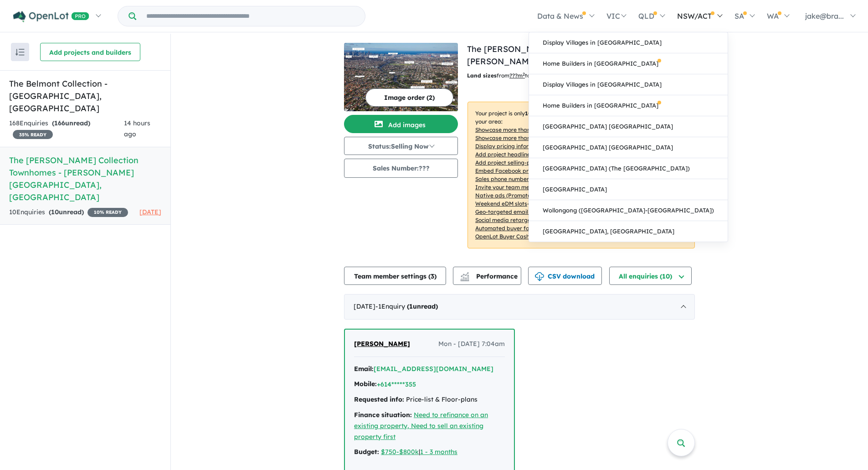  Describe the element at coordinates (650, 275) in the screenshot. I see `button: All enquiries (10)` at that location.